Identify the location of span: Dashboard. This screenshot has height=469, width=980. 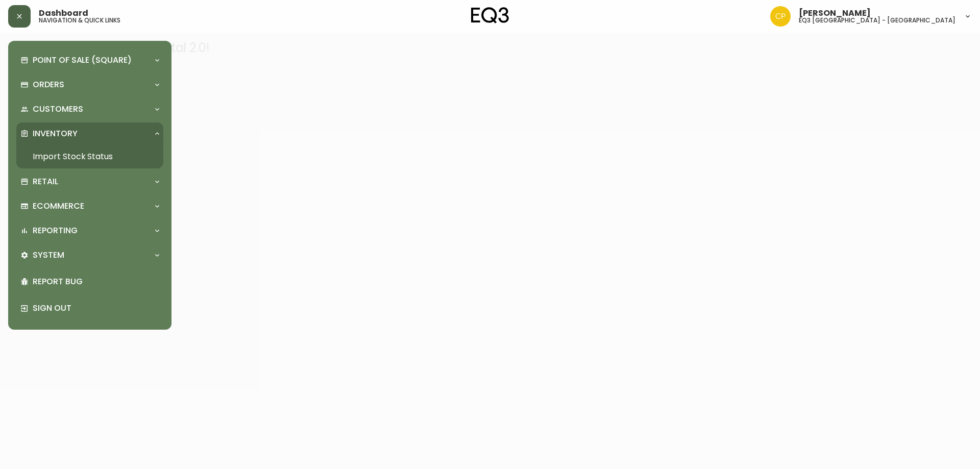
(63, 13).